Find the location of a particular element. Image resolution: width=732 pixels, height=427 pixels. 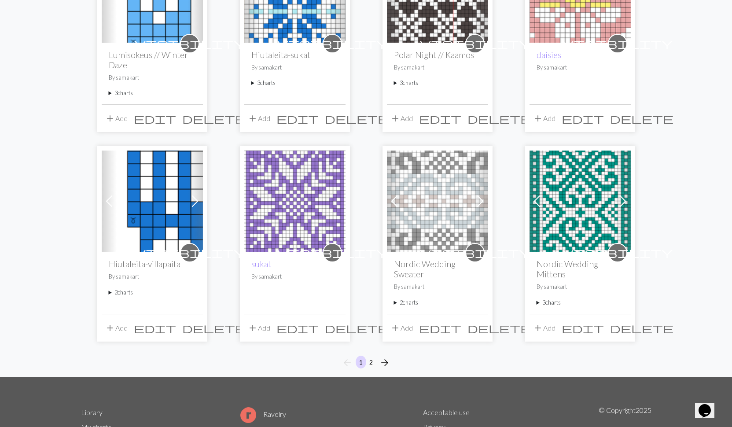

button: 2 is located at coordinates (371, 362).